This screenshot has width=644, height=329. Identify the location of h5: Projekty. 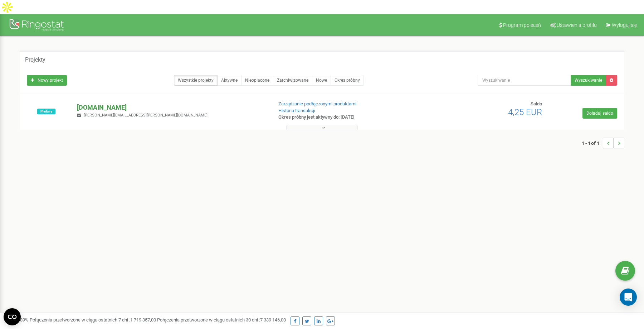
(35, 60).